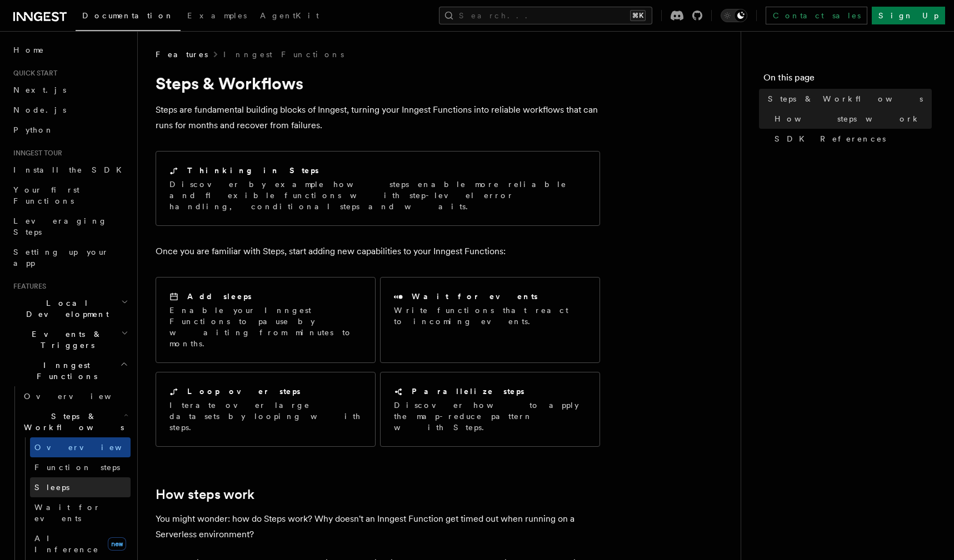 The height and width of the screenshot is (560, 954). Describe the element at coordinates (52, 487) in the screenshot. I see `span: Sleeps` at that location.